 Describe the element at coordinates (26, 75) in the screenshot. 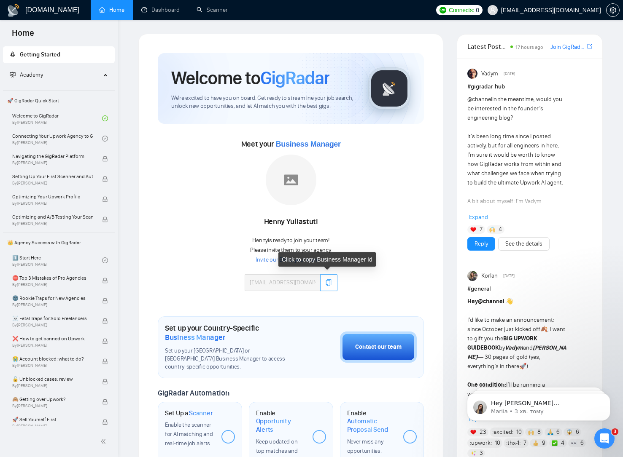

I see `span: Academy` at that location.